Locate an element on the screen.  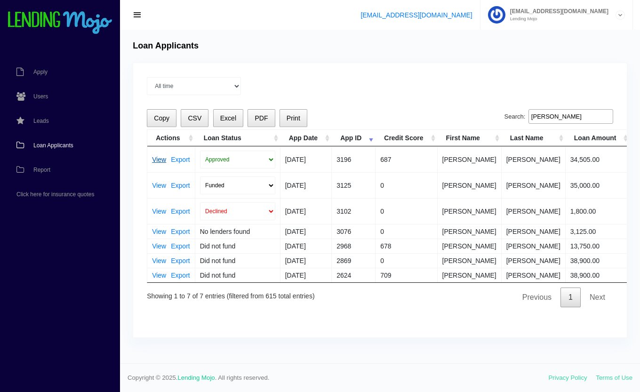
a: Next is located at coordinates (597, 297).